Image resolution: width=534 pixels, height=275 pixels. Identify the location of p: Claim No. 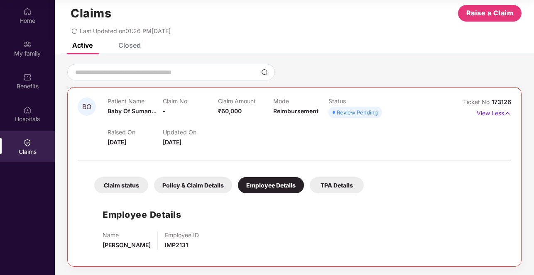
(190, 101).